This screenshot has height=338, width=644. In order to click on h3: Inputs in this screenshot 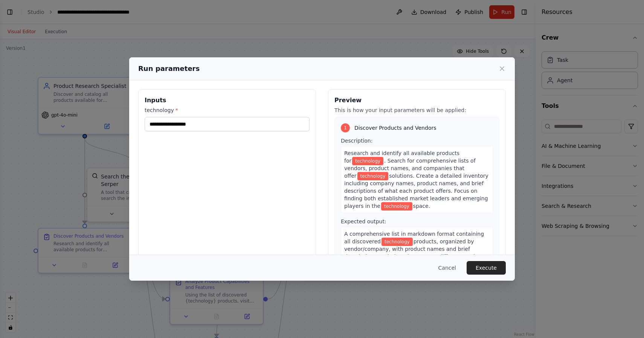, I will do `click(227, 100)`.